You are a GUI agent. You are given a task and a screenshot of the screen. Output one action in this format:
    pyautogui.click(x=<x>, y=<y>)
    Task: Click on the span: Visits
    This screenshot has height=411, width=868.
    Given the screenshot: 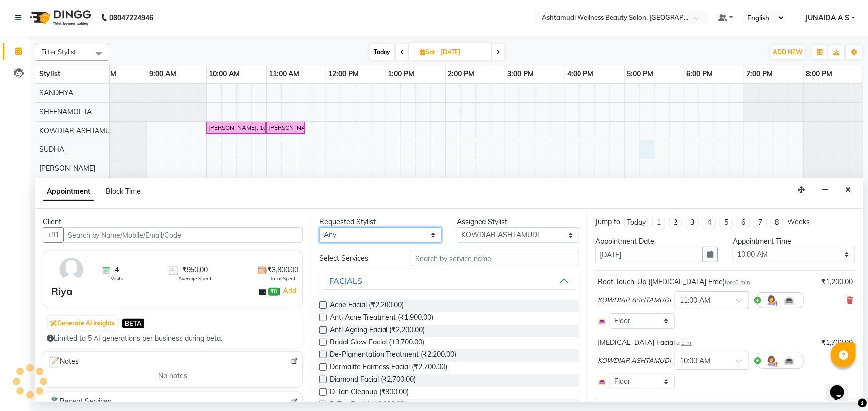 What is the action you would take?
    pyautogui.click(x=117, y=279)
    